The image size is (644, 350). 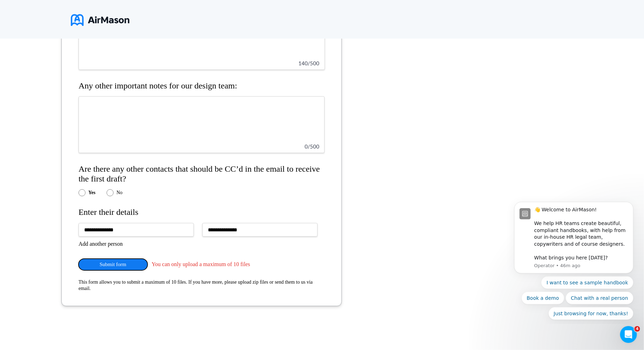 What do you see at coordinates (309, 63) in the screenshot?
I see `span: 140 / 500` at bounding box center [309, 63].